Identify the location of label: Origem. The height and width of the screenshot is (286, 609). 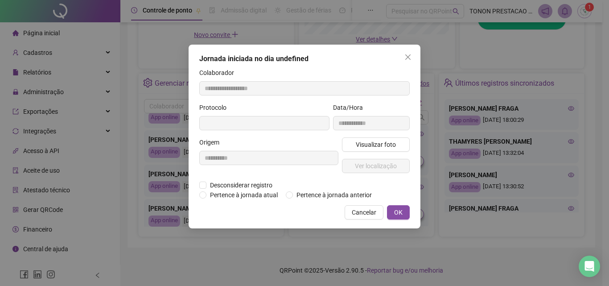
(212, 142).